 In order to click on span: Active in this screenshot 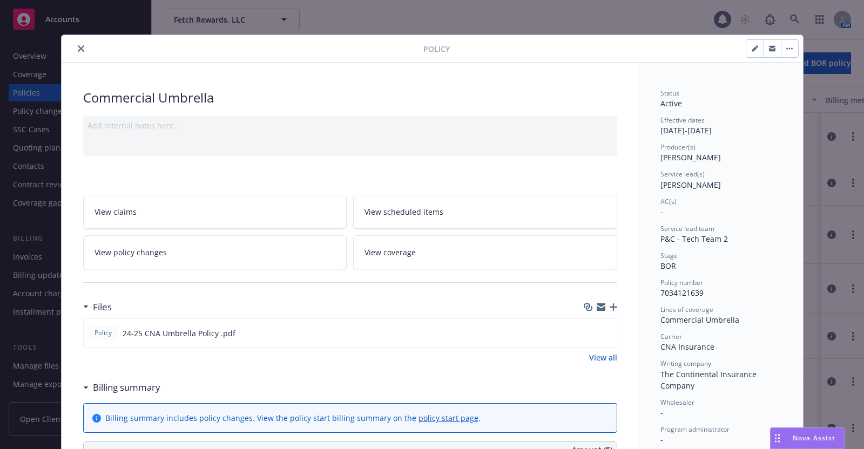, I will do `click(671, 103)`.